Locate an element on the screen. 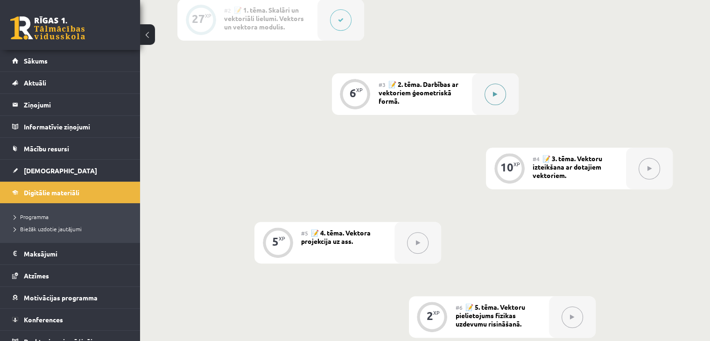  a: Rīgas 1. Tālmācības vidusskola is located at coordinates (48, 28).